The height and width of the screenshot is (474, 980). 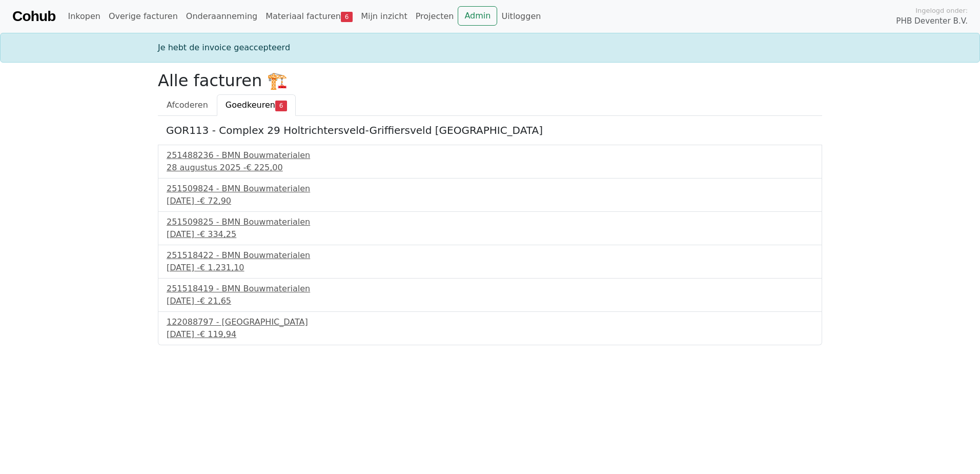 I want to click on div: 251509825 - BMN Bouwmaterialen, so click(x=490, y=222).